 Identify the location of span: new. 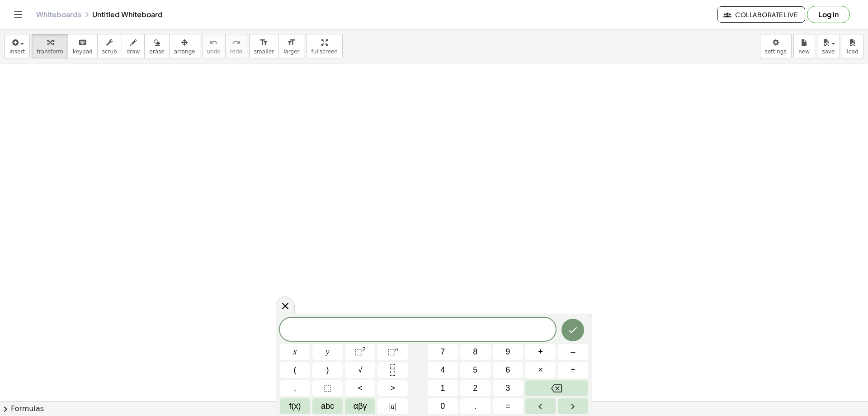
(804, 51).